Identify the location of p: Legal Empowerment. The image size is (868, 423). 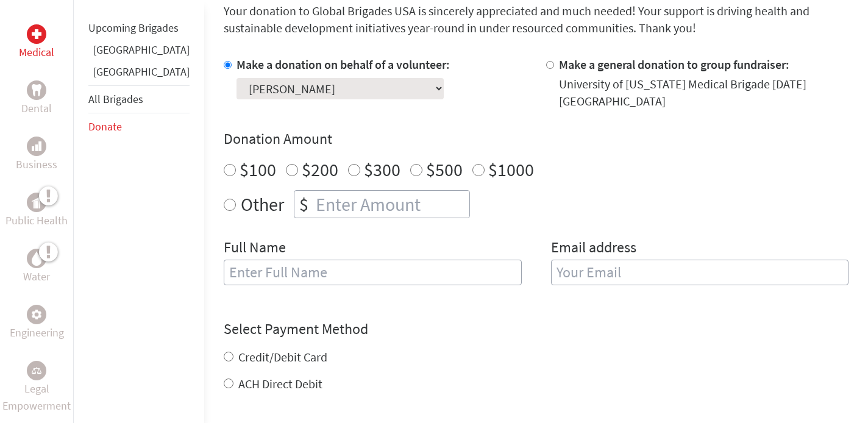
(36, 397).